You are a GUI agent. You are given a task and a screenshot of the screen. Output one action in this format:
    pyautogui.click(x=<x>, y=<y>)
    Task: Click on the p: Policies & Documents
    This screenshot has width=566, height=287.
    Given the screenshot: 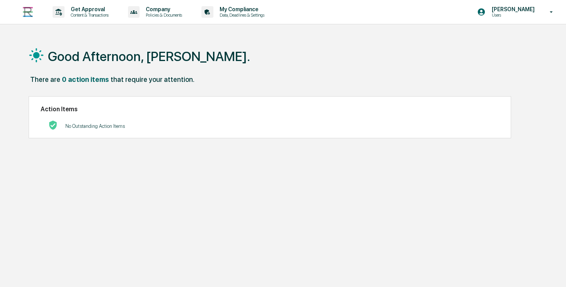 What is the action you would take?
    pyautogui.click(x=163, y=15)
    